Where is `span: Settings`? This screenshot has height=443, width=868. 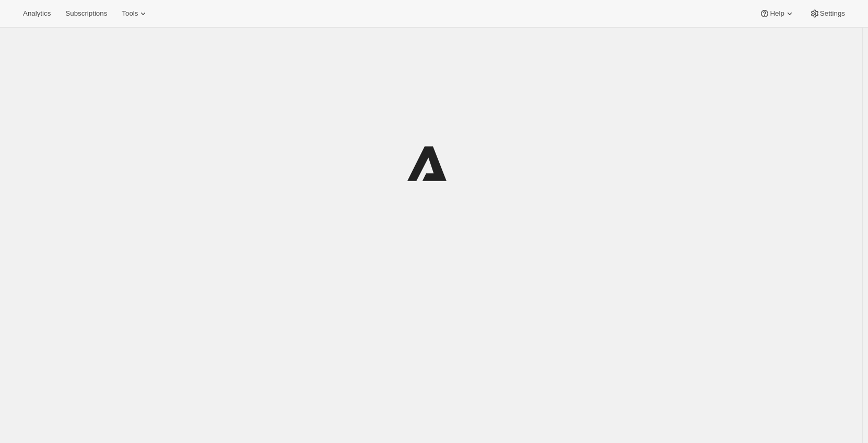
span: Settings is located at coordinates (833, 14).